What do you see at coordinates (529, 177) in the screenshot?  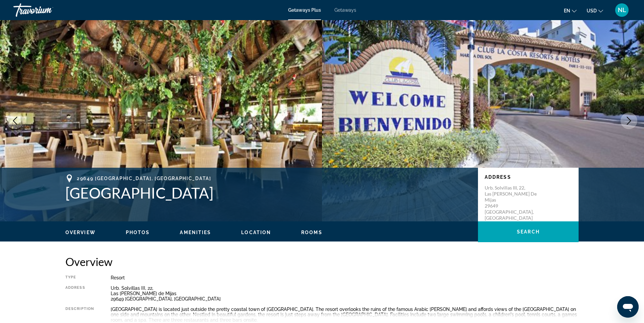 I see `p: Address` at bounding box center [529, 177].